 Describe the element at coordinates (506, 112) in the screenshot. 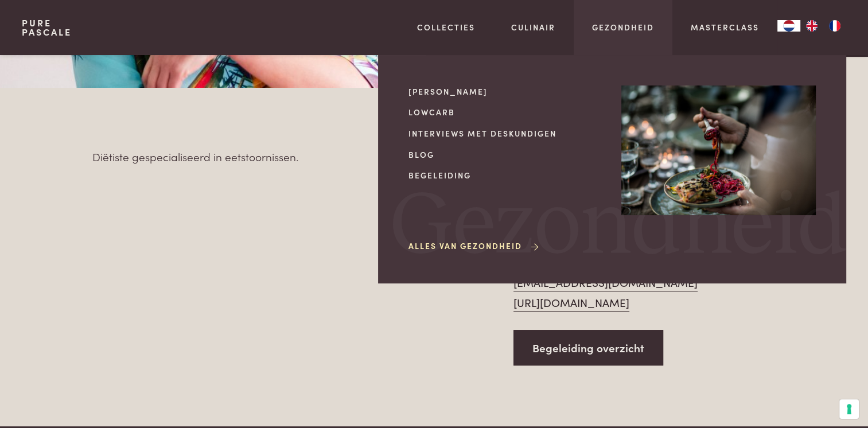

I see `a: Lowcarb` at that location.